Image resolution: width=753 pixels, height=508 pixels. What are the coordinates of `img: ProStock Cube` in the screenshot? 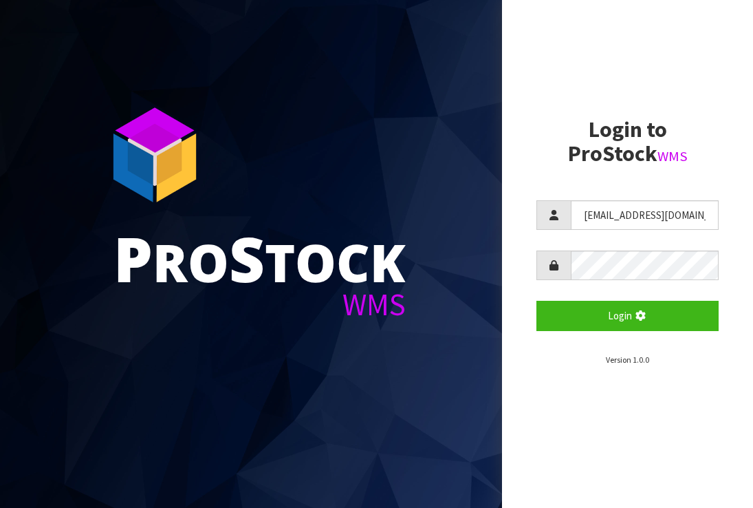 It's located at (155, 155).